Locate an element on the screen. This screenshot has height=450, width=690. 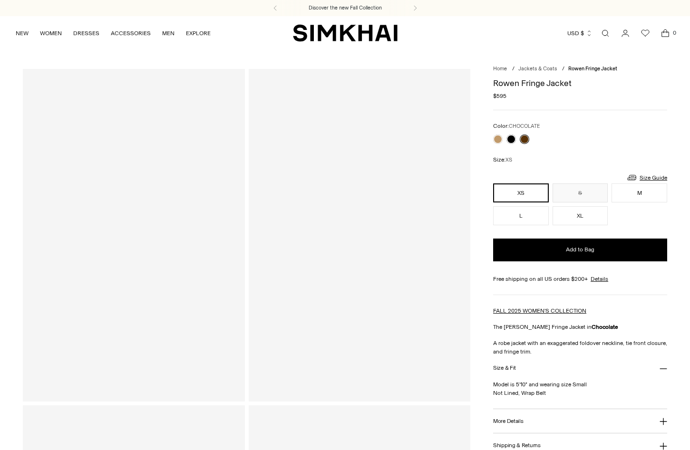
h3: Size & Fit is located at coordinates (505, 368).